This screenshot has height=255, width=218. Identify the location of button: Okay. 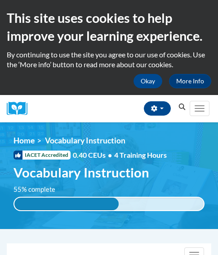
(148, 81).